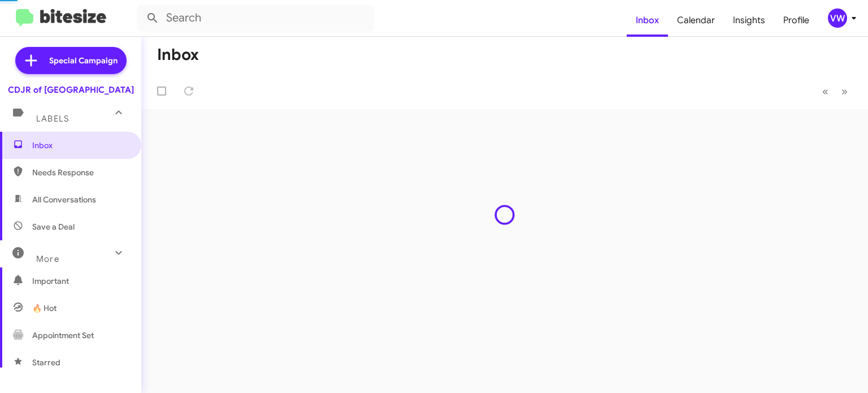 This screenshot has width=868, height=393. I want to click on span: More, so click(48, 260).